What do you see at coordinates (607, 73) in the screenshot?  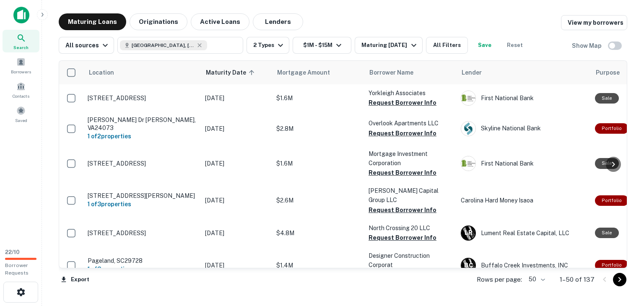 I see `span: Purpose` at bounding box center [607, 73].